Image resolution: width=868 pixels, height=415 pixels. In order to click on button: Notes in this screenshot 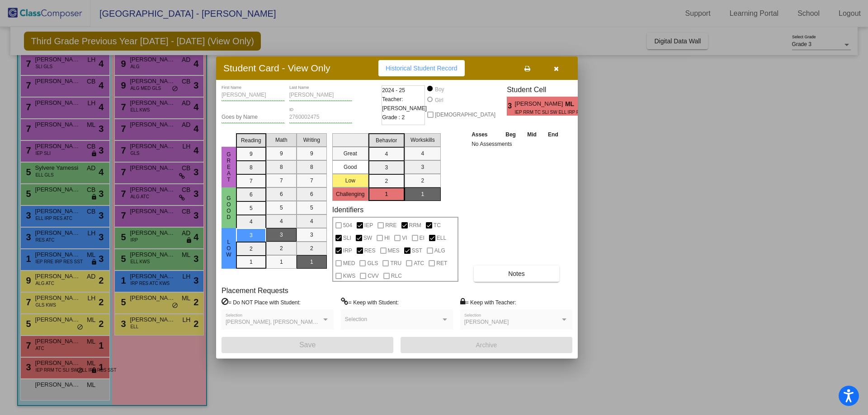, I will do `click(516, 273)`.